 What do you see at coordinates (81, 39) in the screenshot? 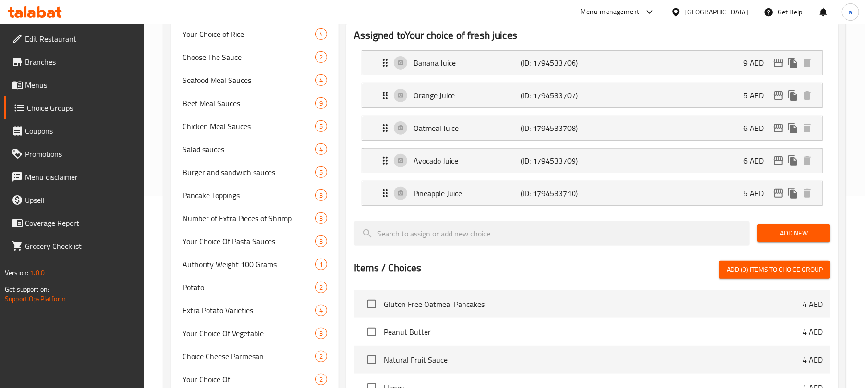
I see `span: Edit Restaurant` at bounding box center [81, 39].